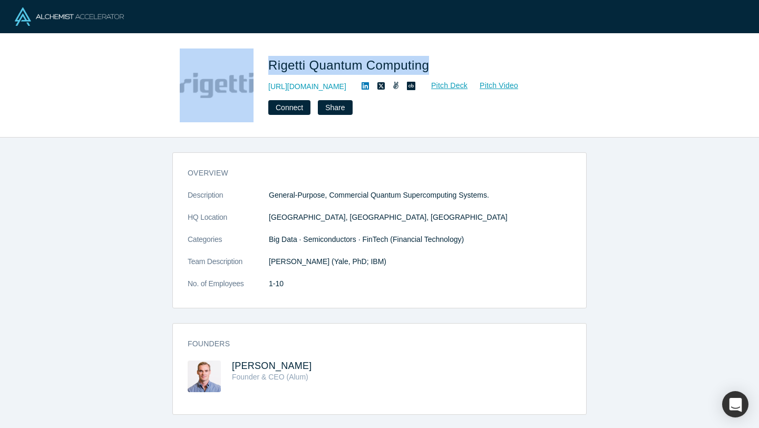 This screenshot has width=759, height=428. What do you see at coordinates (351, 65) in the screenshot?
I see `span: Rigetti Quantum Computing` at bounding box center [351, 65].